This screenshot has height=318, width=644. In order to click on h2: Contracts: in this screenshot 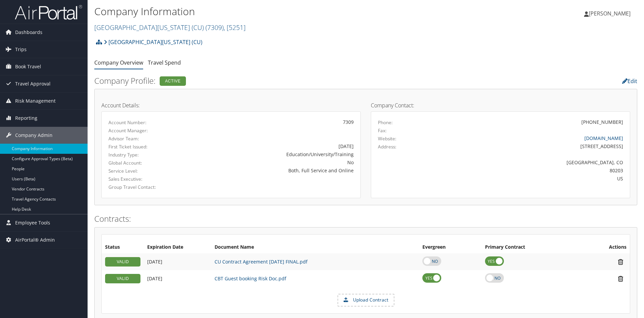, I will do `click(366, 219)`.